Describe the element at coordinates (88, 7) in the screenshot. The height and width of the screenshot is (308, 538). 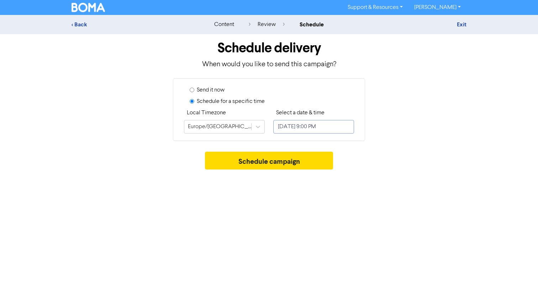
I see `img: BOMA Logo` at that location.